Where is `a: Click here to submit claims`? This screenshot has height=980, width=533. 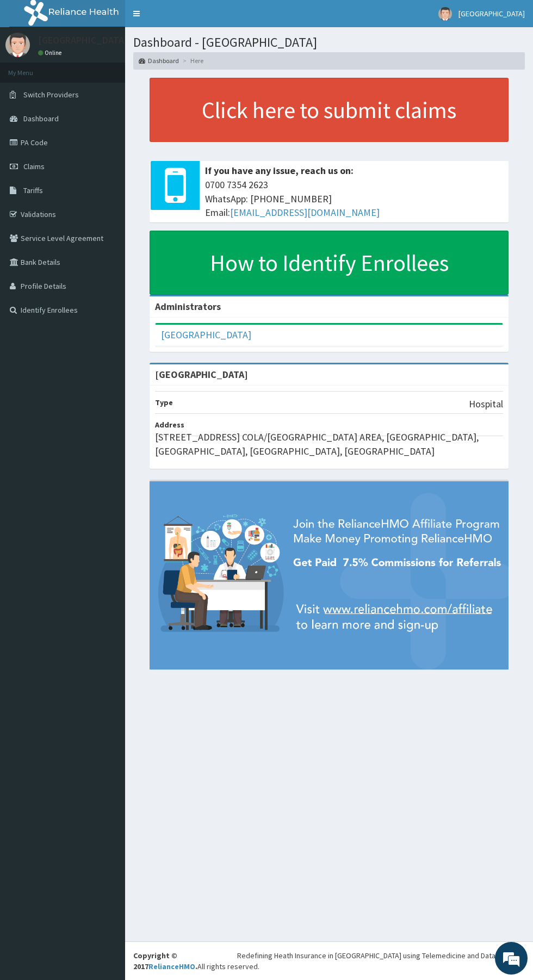 a: Click here to submit claims is located at coordinates (329, 110).